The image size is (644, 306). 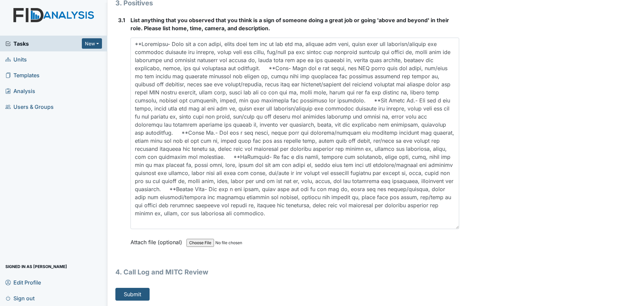 What do you see at coordinates (23, 282) in the screenshot?
I see `span: Edit Profile` at bounding box center [23, 282].